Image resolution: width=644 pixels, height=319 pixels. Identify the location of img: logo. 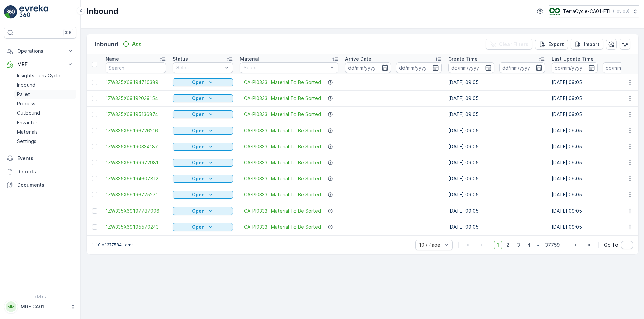
(11, 12).